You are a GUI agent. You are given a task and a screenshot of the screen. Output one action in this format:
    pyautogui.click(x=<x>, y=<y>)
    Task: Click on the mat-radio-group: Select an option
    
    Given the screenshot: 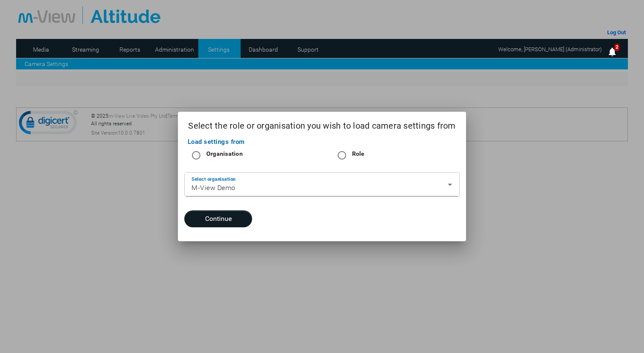 What is the action you would take?
    pyautogui.click(x=276, y=156)
    